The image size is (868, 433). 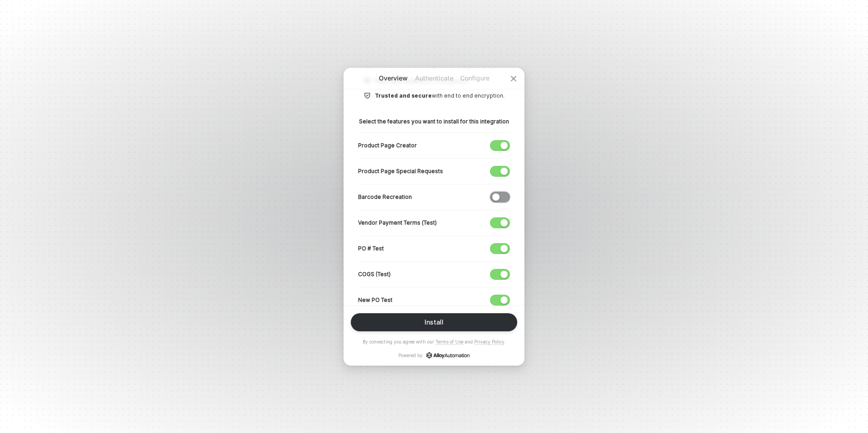 What do you see at coordinates (374, 274) in the screenshot?
I see `p: COGS (Test)` at bounding box center [374, 274].